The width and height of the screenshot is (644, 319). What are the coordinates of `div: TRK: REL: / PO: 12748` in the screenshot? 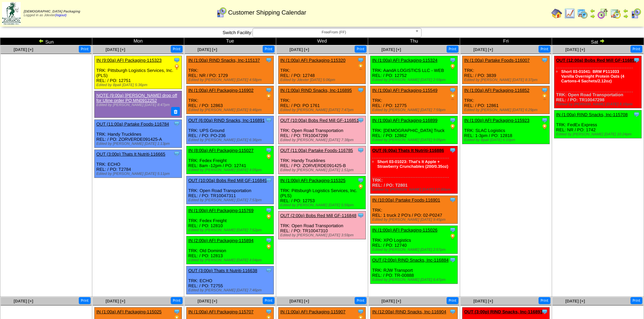 It's located at (322, 70).